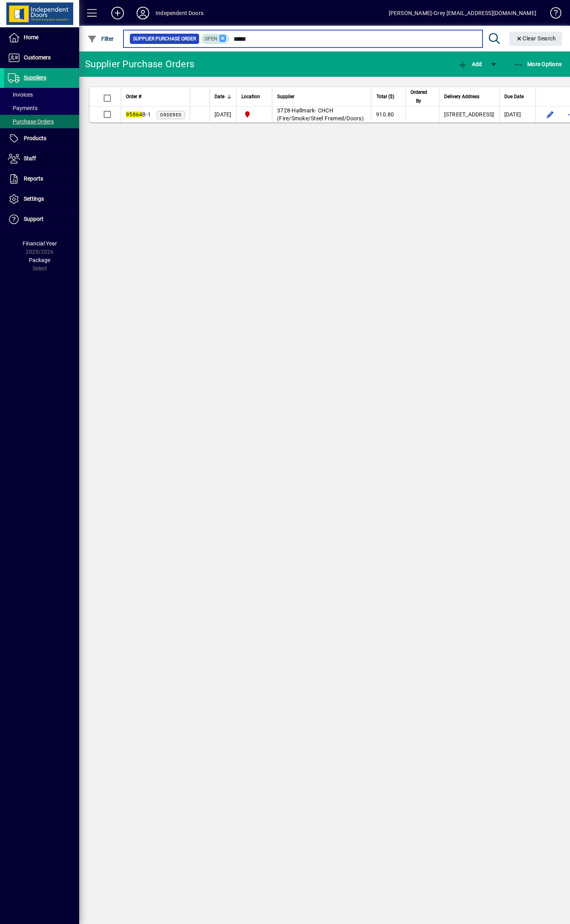 This screenshot has height=924, width=570. I want to click on span: Clear Search, so click(536, 39).